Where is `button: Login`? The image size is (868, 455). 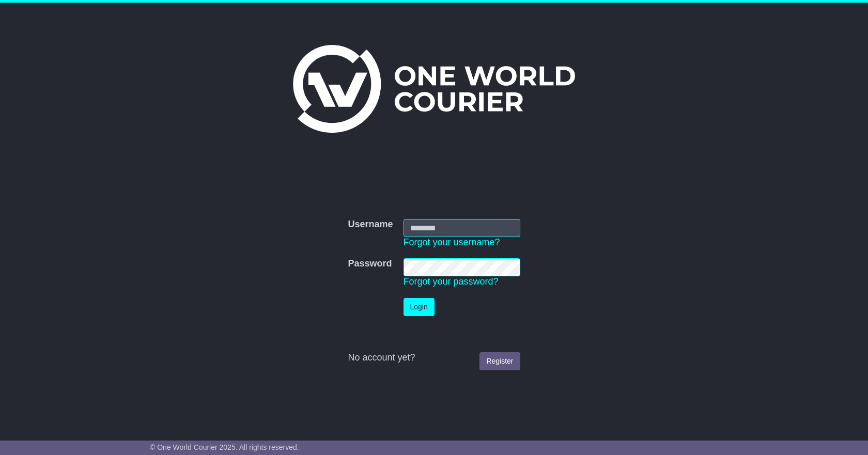 button: Login is located at coordinates (419, 307).